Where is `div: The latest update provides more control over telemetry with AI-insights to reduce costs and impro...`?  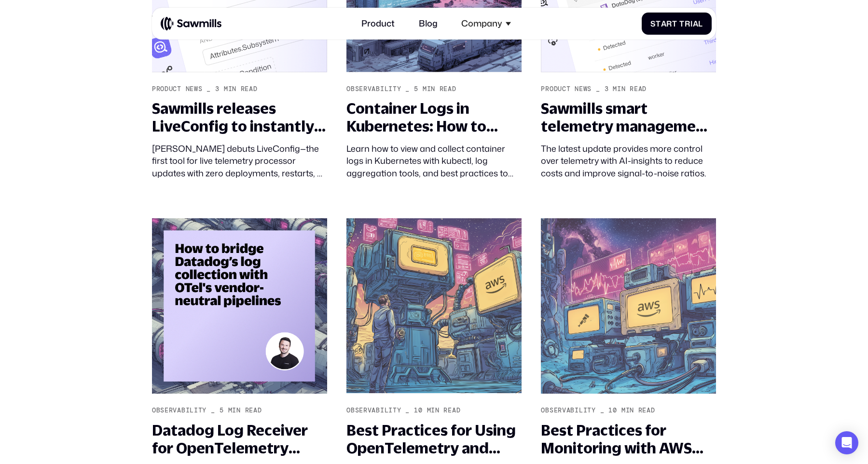 div: The latest update provides more control over telemetry with AI-insights to reduce costs and impro... is located at coordinates (628, 161).